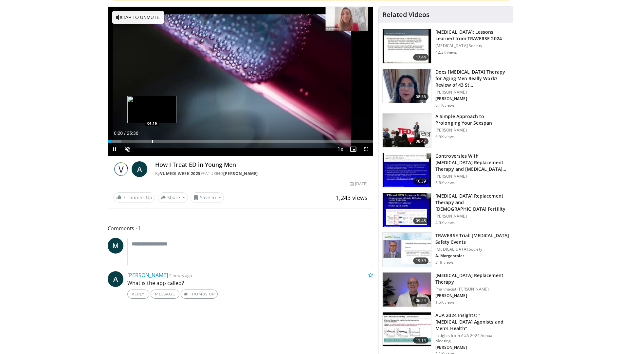 Image resolution: width=621 pixels, height=354 pixels. What do you see at coordinates (472, 120) in the screenshot?
I see `h3: A Simple Approach to Prolonging Your Sexspan` at bounding box center [472, 120].